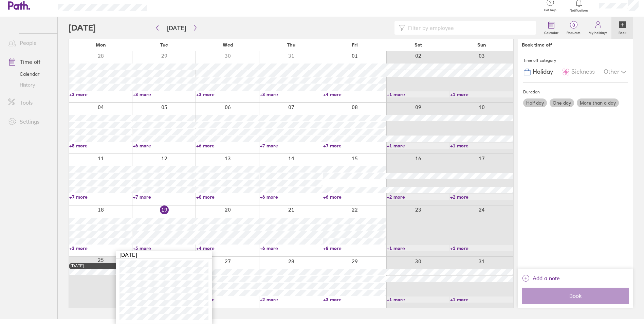 The width and height of the screenshot is (644, 324). I want to click on span: 0, so click(574, 25).